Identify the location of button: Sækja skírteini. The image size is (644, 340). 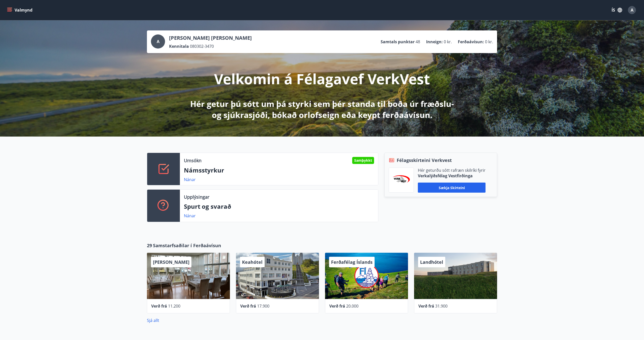
(452, 188).